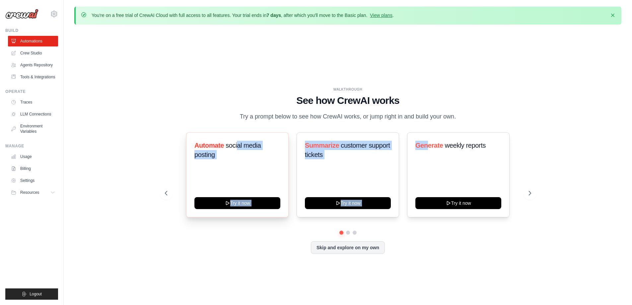  What do you see at coordinates (322, 145) in the screenshot?
I see `span: Summarize` at bounding box center [322, 145].